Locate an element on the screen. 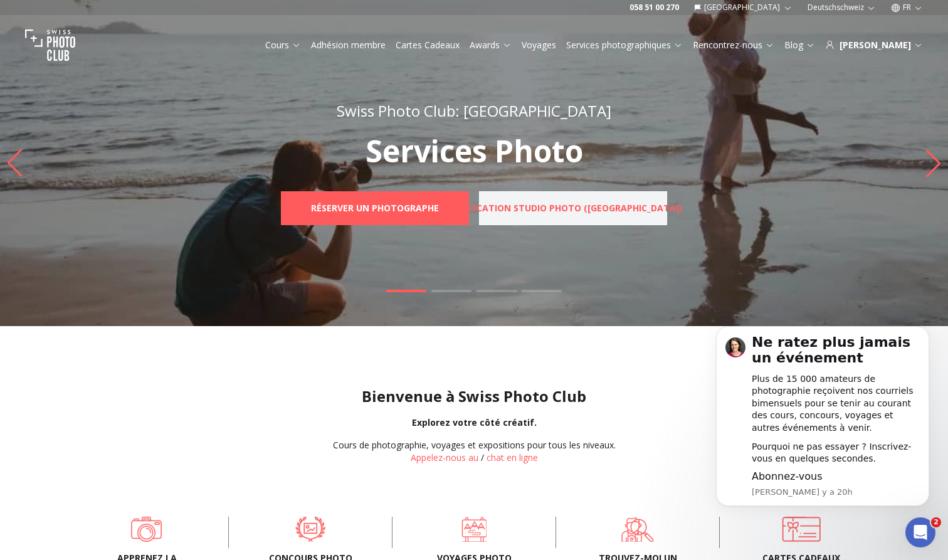 This screenshot has width=948, height=560. div: Pourquoi ne pas essayer ? Inscrivez-vous en quelques secondes. is located at coordinates (138, 143).